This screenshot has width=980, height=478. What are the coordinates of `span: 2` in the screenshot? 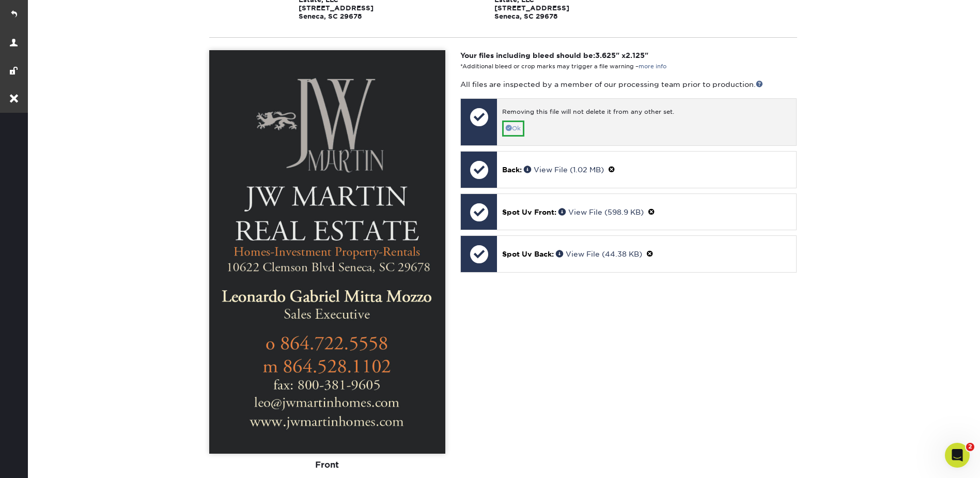 It's located at (970, 447).